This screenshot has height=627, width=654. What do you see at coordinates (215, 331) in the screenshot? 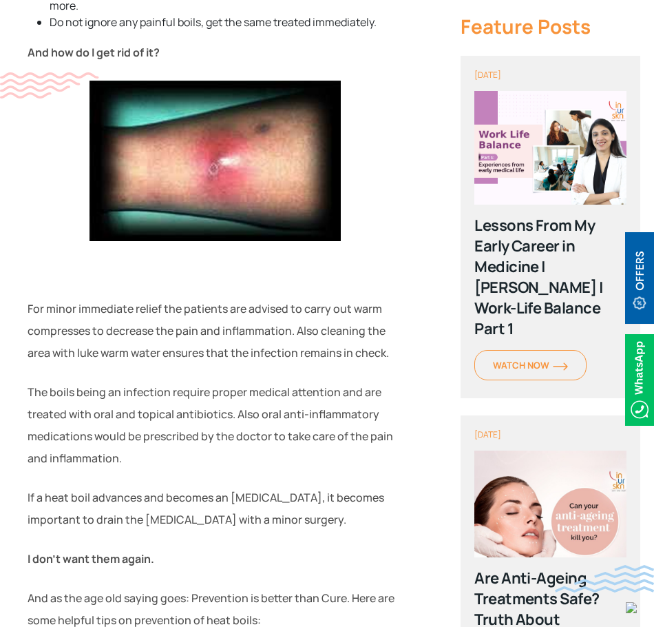
I see `p: For minor immediate relief the patients are advised to carry out warm compresses to decrease the ...` at bounding box center [215, 331].